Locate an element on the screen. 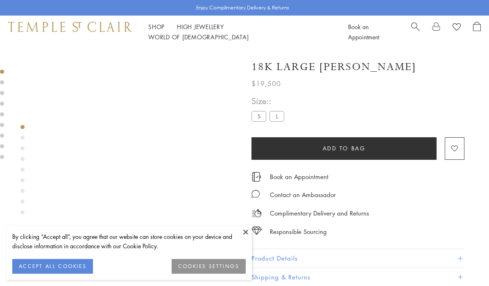 The height and width of the screenshot is (286, 489). button: Product Details is located at coordinates (358, 258).